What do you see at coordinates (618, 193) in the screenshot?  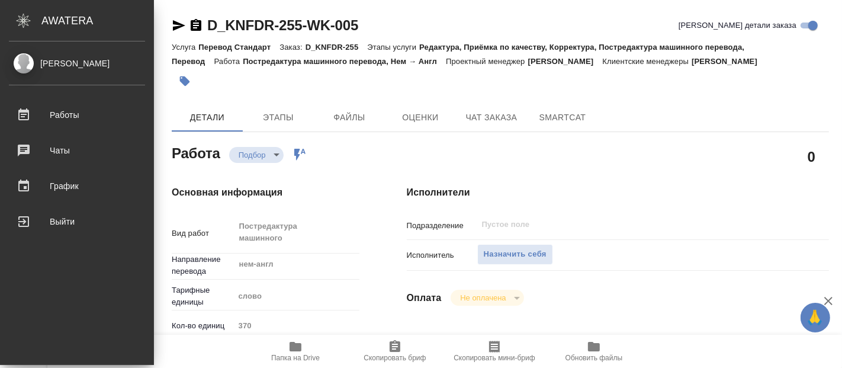 I see `h4: Исполнители` at bounding box center [618, 193].